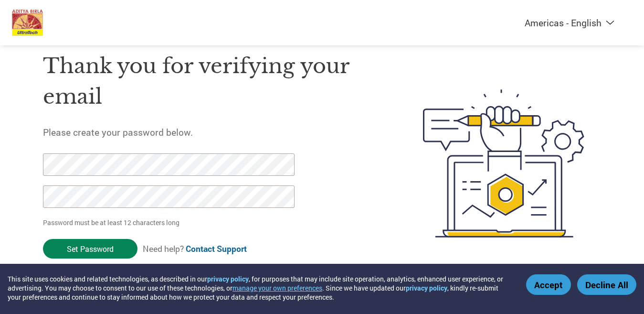  I want to click on button: Decline All, so click(607, 285).